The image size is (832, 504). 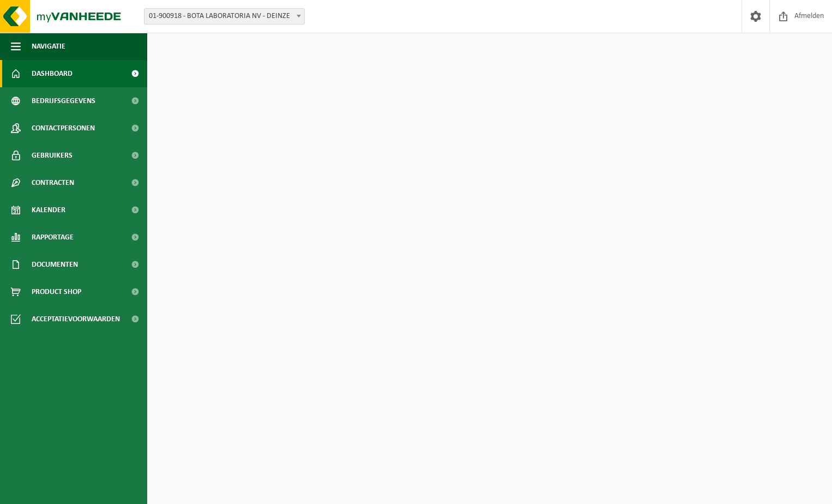 What do you see at coordinates (63, 128) in the screenshot?
I see `span: Contactpersonen` at bounding box center [63, 128].